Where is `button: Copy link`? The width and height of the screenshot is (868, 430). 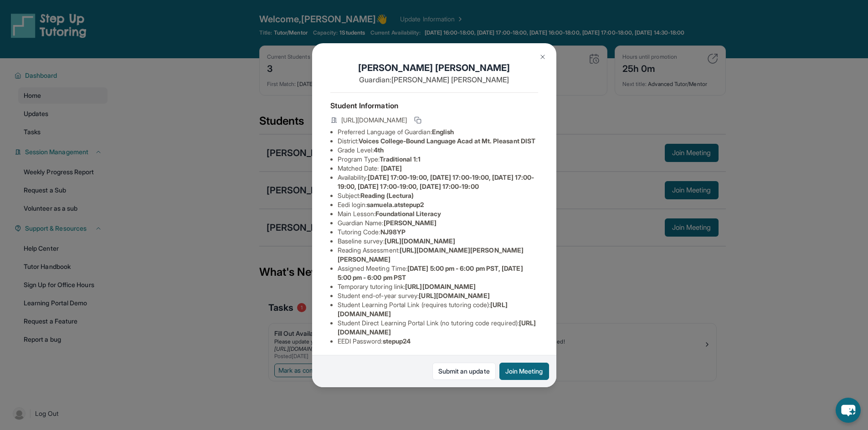 button: Copy link is located at coordinates (418, 120).